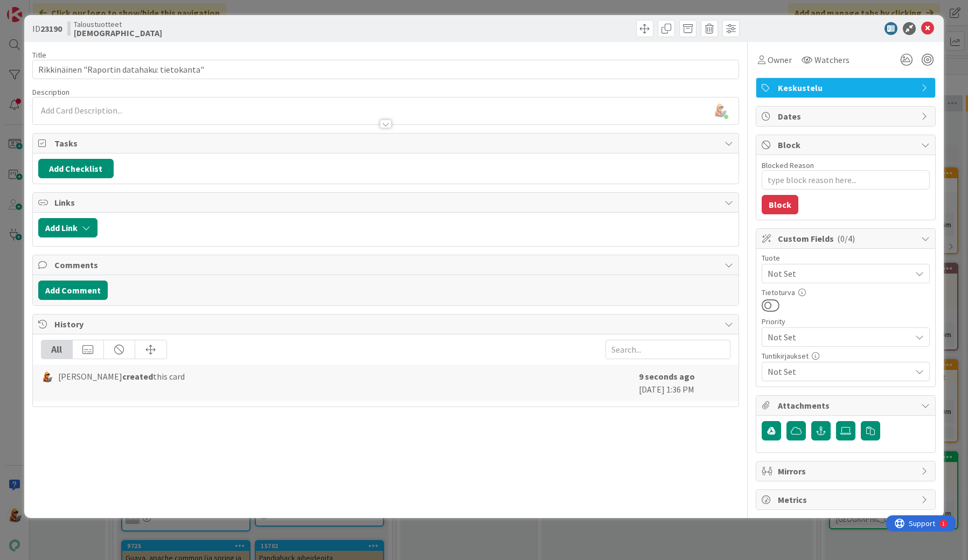 This screenshot has width=968, height=560. I want to click on span: Custom Fields, so click(847, 239).